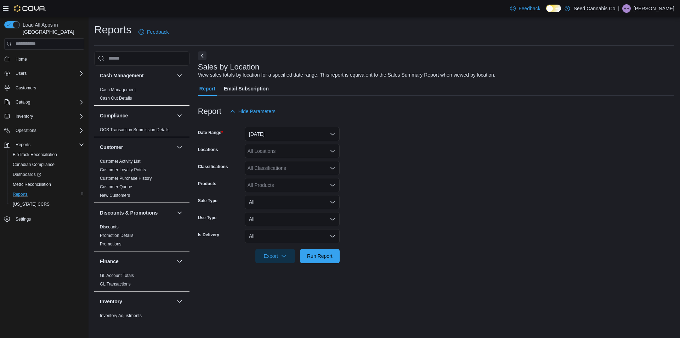 The height and width of the screenshot is (338, 680). I want to click on nav: Complex example, so click(44, 147).